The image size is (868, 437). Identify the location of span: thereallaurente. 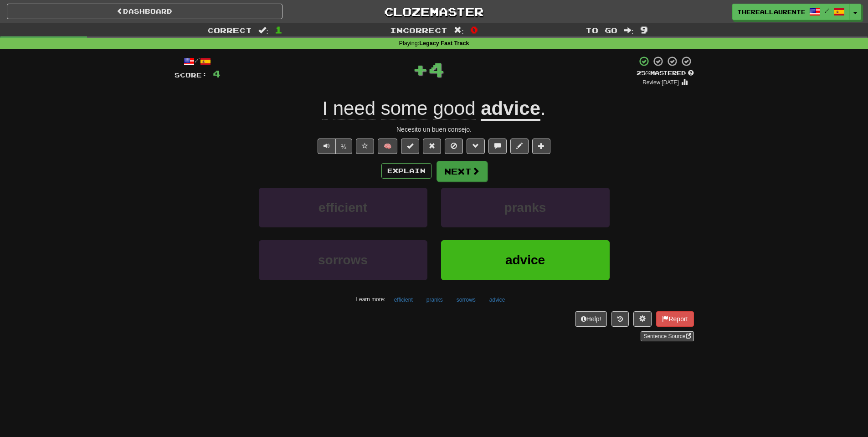
(771, 12).